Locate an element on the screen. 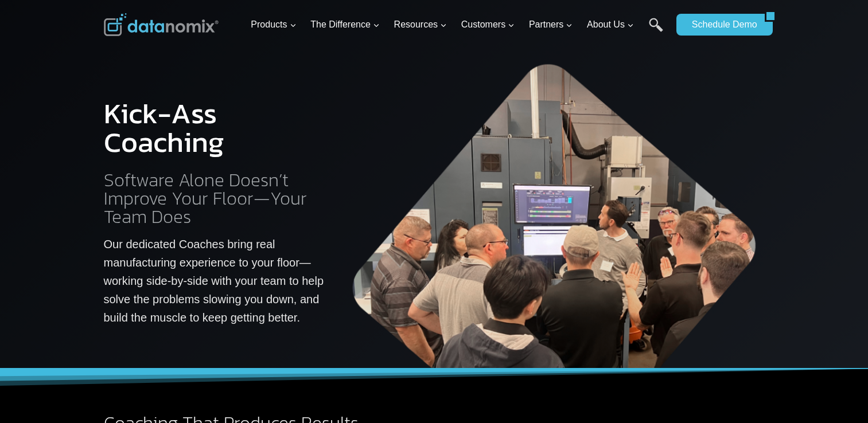  span: Partners is located at coordinates (551, 25).